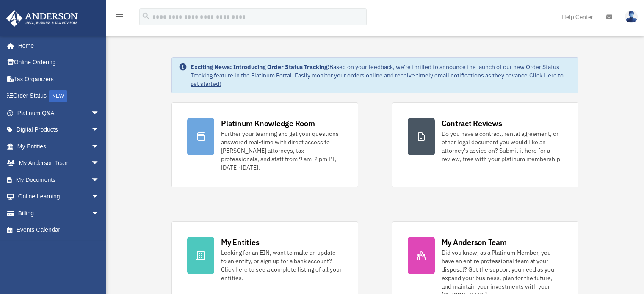 This screenshot has width=644, height=294. I want to click on div: Do you have a contract, rental agreement, or other legal document you would like an attorney's ad..., so click(502, 146).